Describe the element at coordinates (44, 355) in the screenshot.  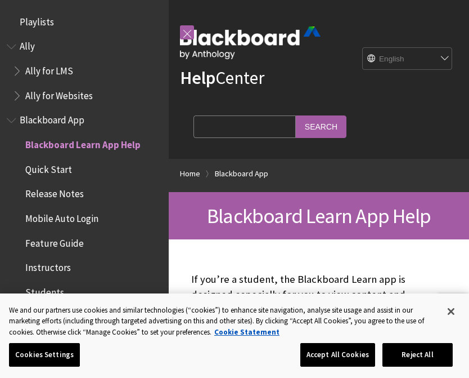
I see `button: Cookies Settings` at that location.